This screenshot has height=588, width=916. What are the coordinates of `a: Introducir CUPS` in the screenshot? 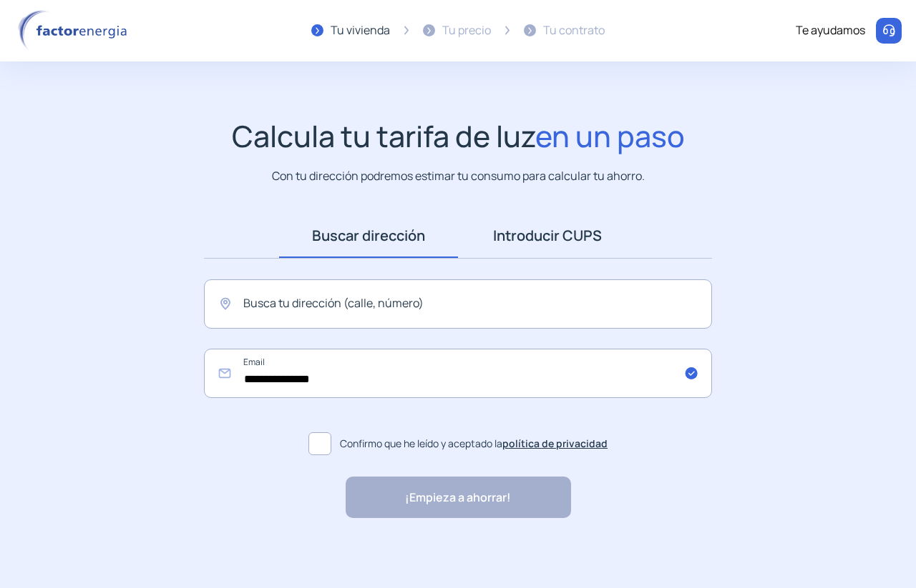 It's located at (547, 236).